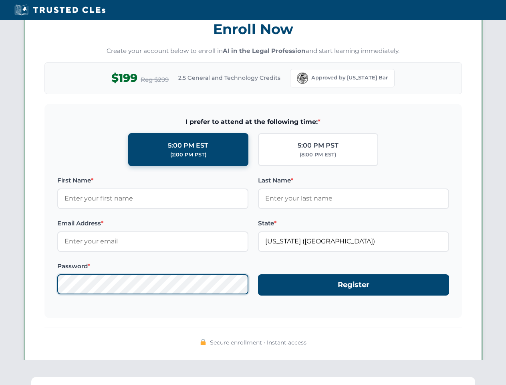 The image size is (506, 385). I want to click on label: First Name, so click(153, 180).